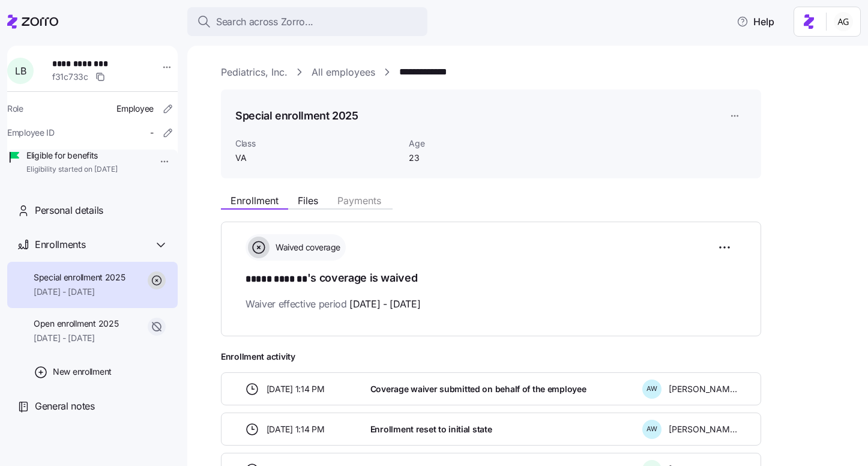  I want to click on span: Class, so click(317, 144).